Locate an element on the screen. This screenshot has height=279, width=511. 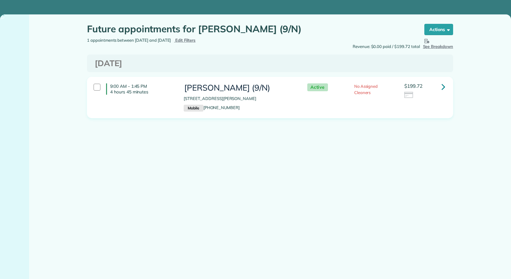
span: Active is located at coordinates (318, 87).